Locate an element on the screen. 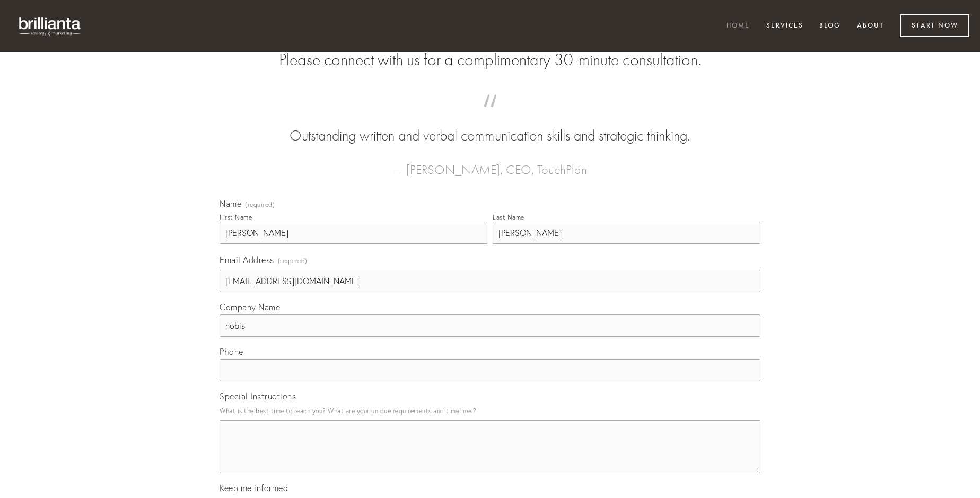 The height and width of the screenshot is (498, 980). a: Blog is located at coordinates (829, 26).